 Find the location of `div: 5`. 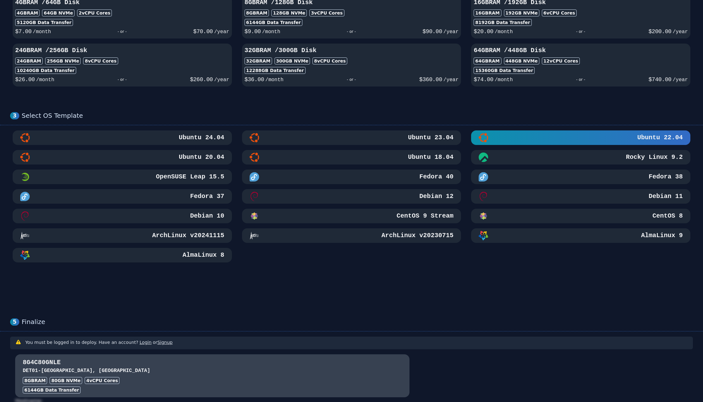

div: 5 is located at coordinates (15, 322).